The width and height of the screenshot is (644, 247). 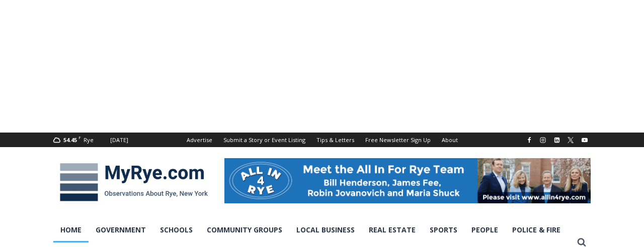 What do you see at coordinates (80, 137) in the screenshot?
I see `span: F` at bounding box center [80, 137].